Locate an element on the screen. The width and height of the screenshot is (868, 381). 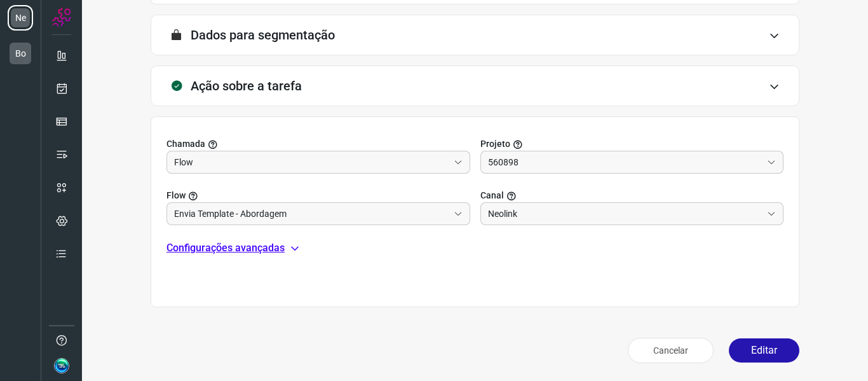
img: 47c40af94961a9f83d4b05d5585d06bd.jpg is located at coordinates (62, 365).